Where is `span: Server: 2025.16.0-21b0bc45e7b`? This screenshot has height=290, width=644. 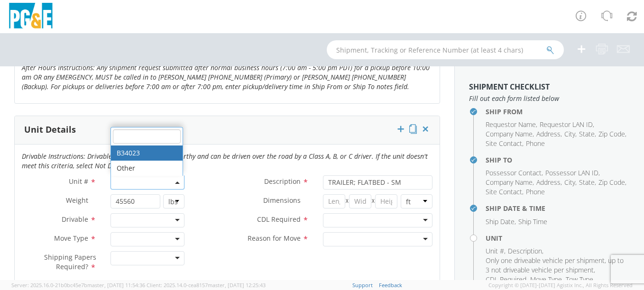 span: Server: 2025.16.0-21b0bc45e7b is located at coordinates (78, 285).